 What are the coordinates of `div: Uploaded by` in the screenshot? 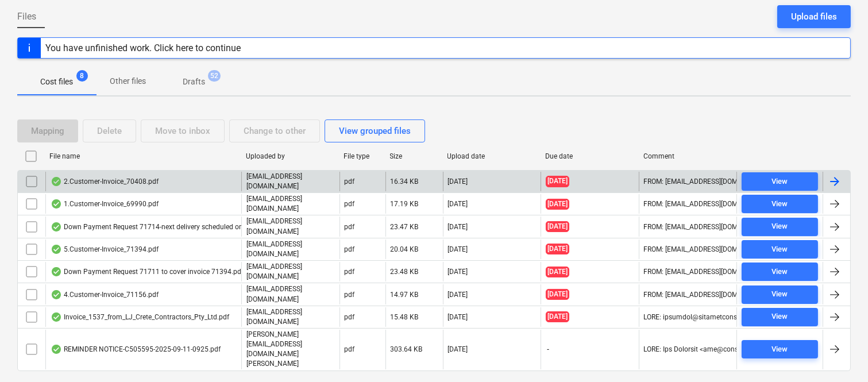 It's located at (290, 157).